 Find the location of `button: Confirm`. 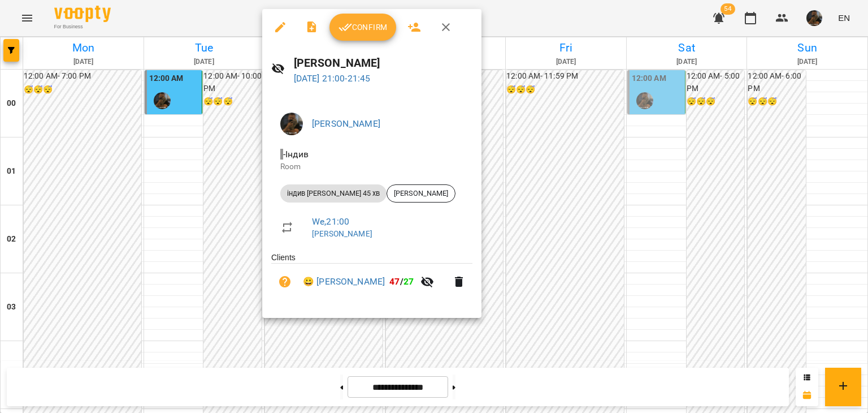

button: Confirm is located at coordinates (362, 27).